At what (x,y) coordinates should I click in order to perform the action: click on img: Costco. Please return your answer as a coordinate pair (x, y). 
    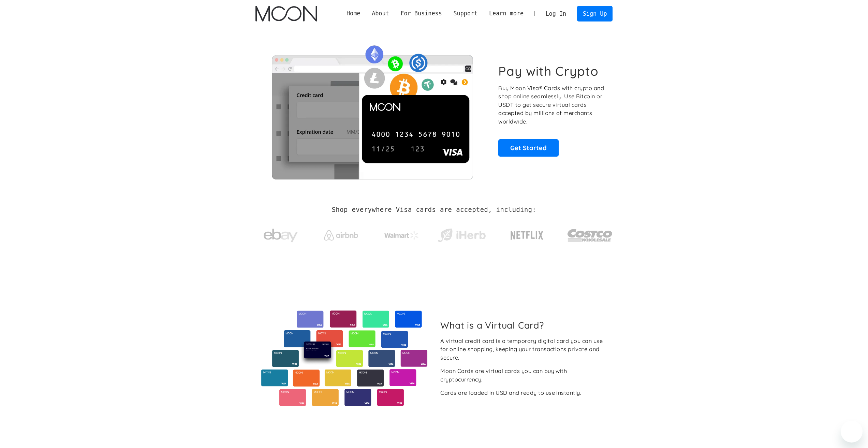
    Looking at the image, I should click on (590, 235).